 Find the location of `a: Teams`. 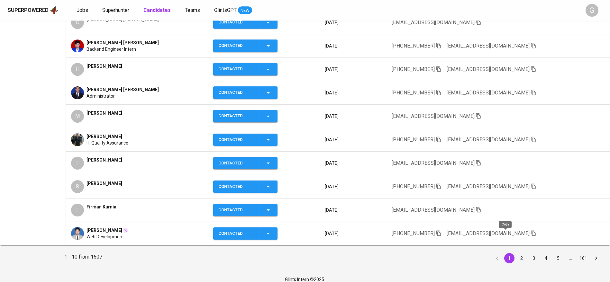

a: Teams is located at coordinates (193, 10).